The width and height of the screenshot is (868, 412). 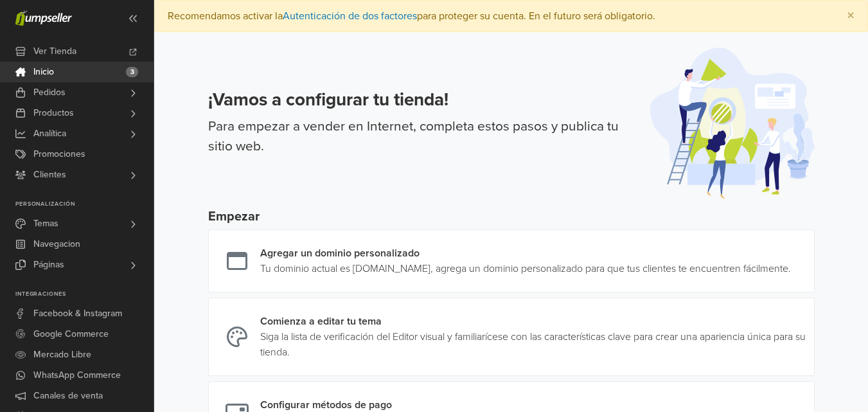 I want to click on span: Inicio, so click(x=43, y=72).